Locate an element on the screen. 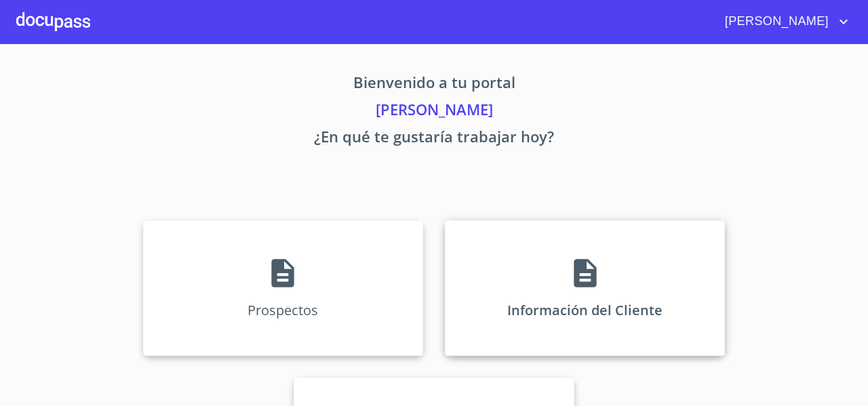  p: Bienvenido a tu portal is located at coordinates (434, 85).